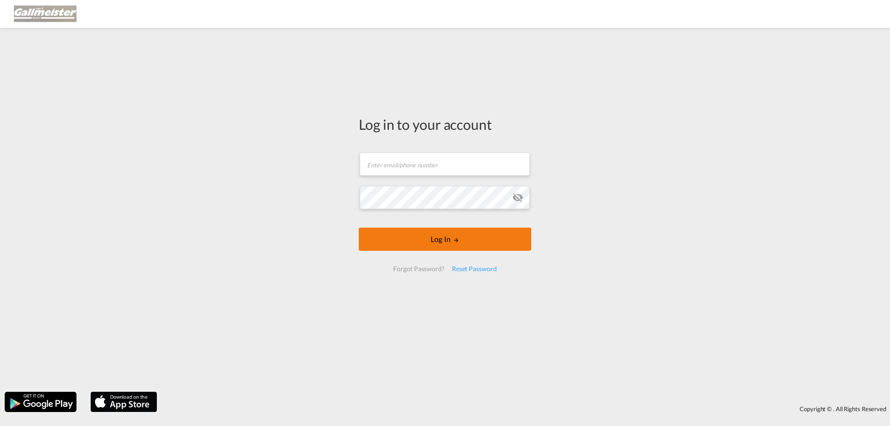 Image resolution: width=890 pixels, height=426 pixels. Describe the element at coordinates (474, 269) in the screenshot. I see `div: Reset Password` at that location.